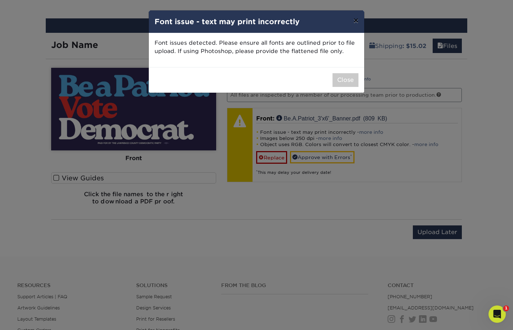 Image resolution: width=513 pixels, height=330 pixels. Describe the element at coordinates (346, 80) in the screenshot. I see `button: Close` at that location.